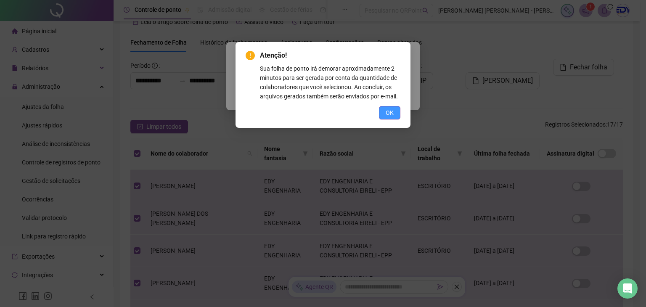 The height and width of the screenshot is (307, 646). What do you see at coordinates (330, 82) in the screenshot?
I see `div: Sua folha de ponto irá demorar aproximadamente 2 minutos para ser gerada por conta da quantidade ...` at bounding box center [330, 82].